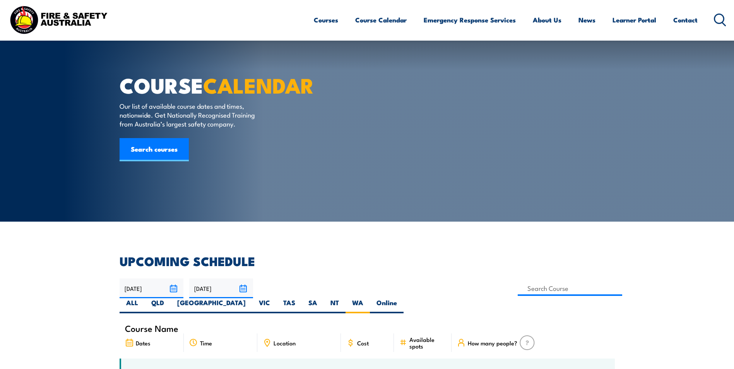 The image size is (734, 369). What do you see at coordinates (132, 306) in the screenshot?
I see `label: ALL` at bounding box center [132, 306].